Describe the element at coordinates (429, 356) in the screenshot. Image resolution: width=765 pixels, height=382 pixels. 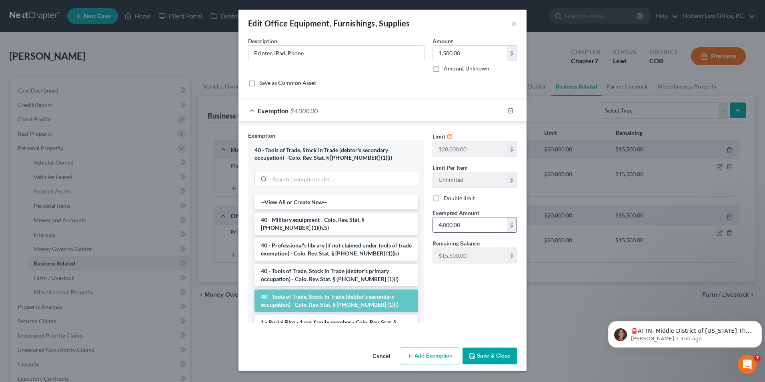
I see `button: Add Exemption` at that location.